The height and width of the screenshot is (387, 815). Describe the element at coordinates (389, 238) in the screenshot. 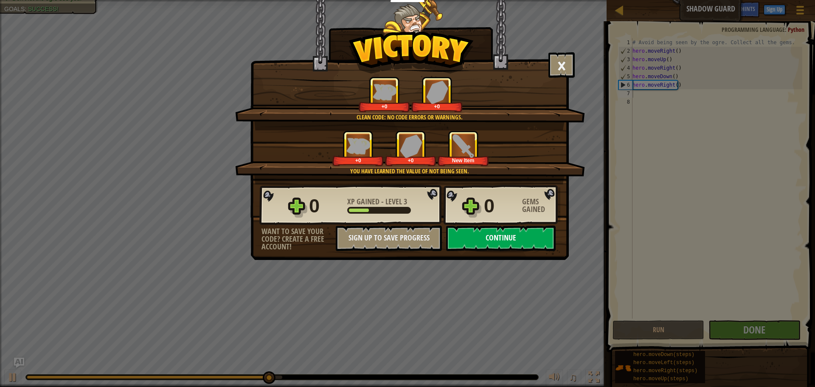

I see `button: Sign Up to Save Progress` at that location.